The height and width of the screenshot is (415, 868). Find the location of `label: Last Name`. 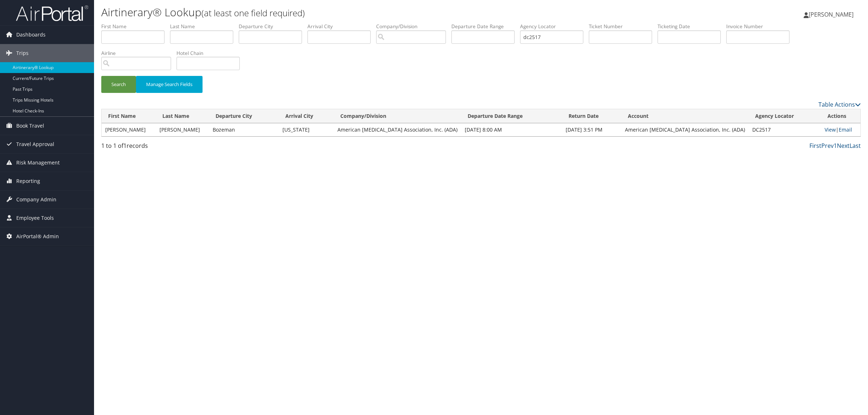

label: Last Name is located at coordinates (204, 27).